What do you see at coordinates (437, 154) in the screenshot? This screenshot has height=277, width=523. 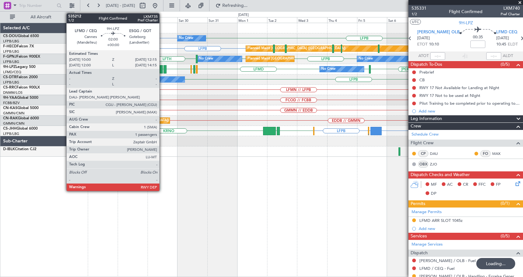 I see `a: DAU` at bounding box center [437, 154].